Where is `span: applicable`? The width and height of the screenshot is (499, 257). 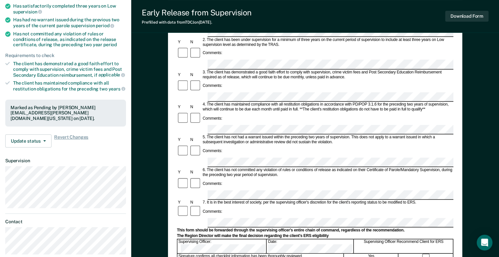
span: applicable is located at coordinates (112, 75).